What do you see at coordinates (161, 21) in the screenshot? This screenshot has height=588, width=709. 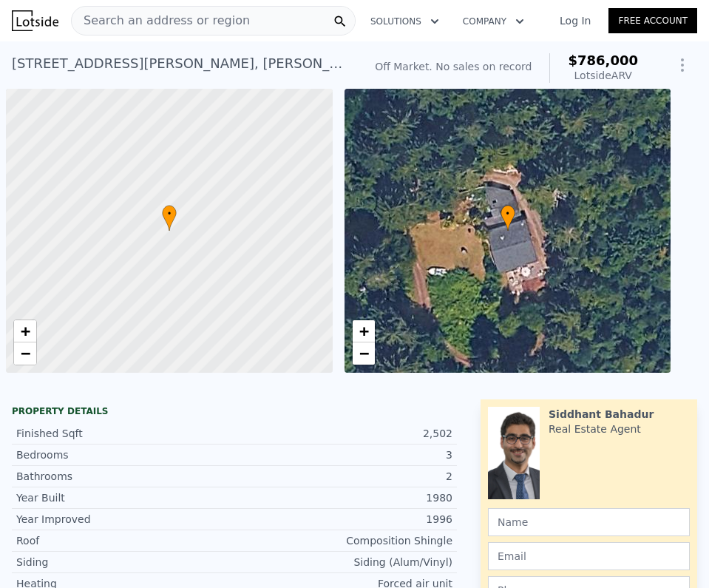 I see `span: Search an address or region` at bounding box center [161, 21].